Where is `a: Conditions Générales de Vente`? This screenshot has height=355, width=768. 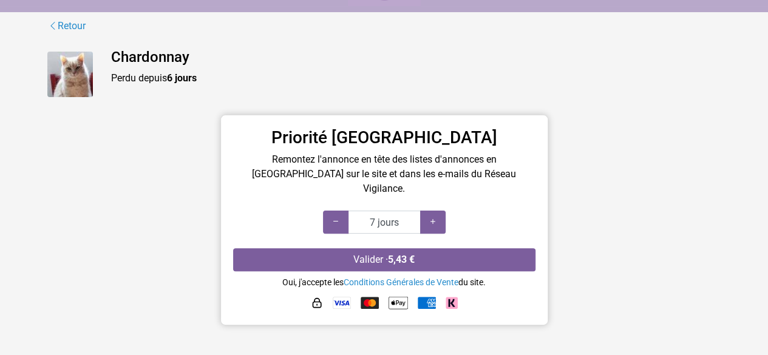 a: Conditions Générales de Vente is located at coordinates (401, 282).